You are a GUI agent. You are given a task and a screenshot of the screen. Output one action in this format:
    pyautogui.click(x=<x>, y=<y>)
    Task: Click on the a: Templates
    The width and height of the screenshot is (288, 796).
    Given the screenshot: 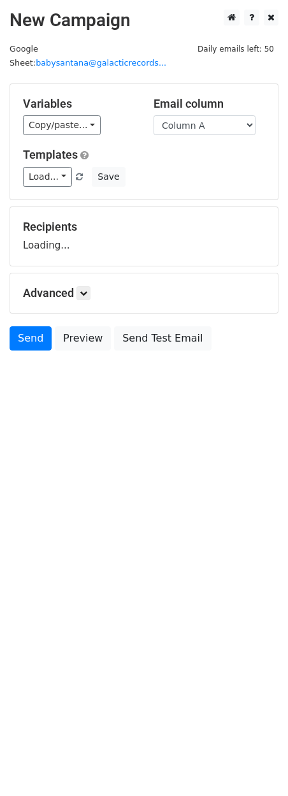 What is the action you would take?
    pyautogui.click(x=50, y=154)
    